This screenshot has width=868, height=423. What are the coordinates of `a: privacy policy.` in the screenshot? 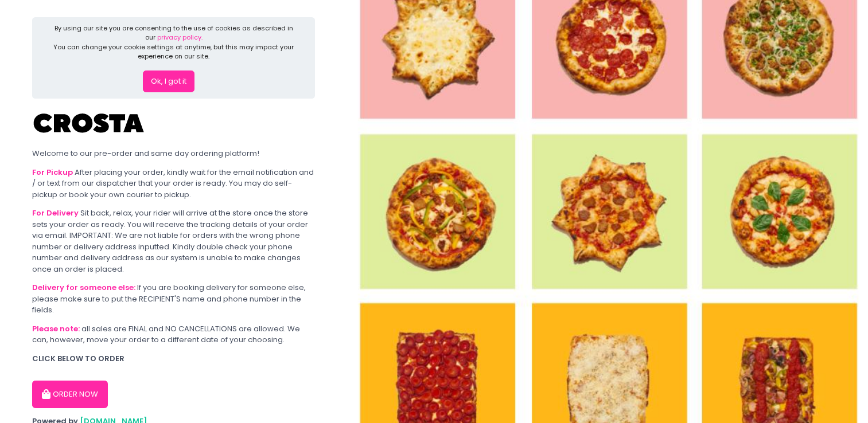 It's located at (180, 37).